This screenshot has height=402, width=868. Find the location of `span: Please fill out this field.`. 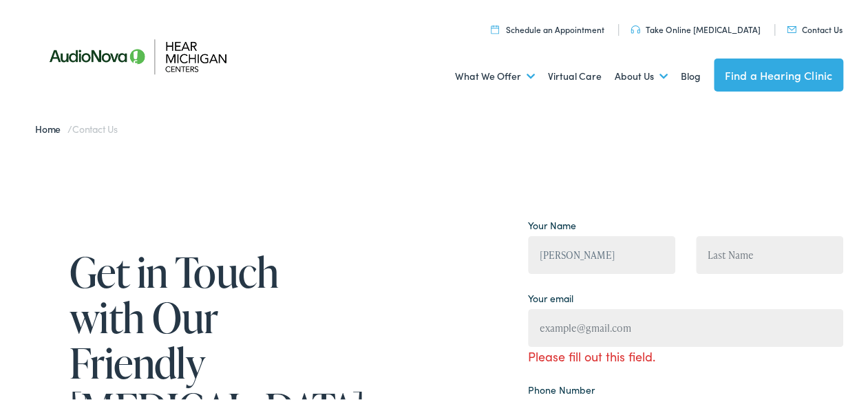

span: Please fill out this field. is located at coordinates (685, 354).